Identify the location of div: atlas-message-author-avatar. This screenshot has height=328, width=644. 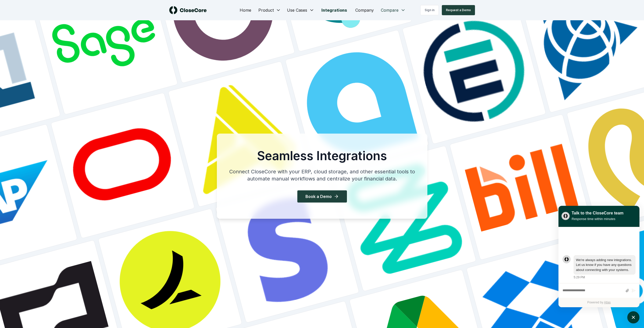
(567, 259).